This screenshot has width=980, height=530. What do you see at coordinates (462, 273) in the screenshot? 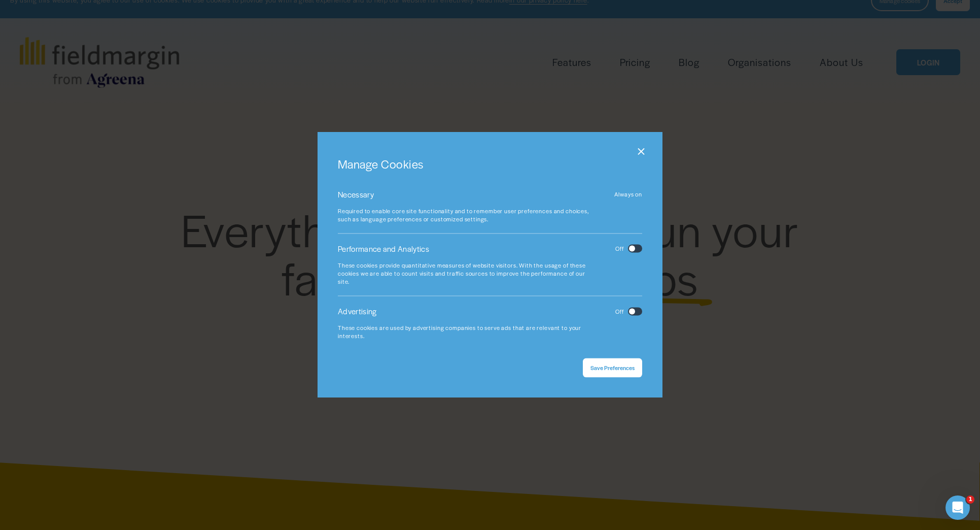
I see `span: These cookies provide quantitative measures of website visitors. With the usage of these cookies ...` at bounding box center [462, 273].